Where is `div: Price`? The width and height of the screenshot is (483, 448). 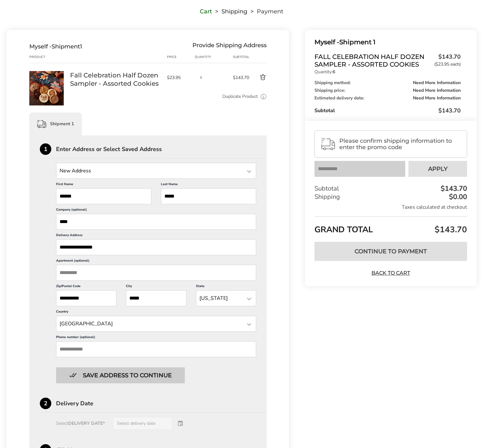 div: Price is located at coordinates (181, 57).